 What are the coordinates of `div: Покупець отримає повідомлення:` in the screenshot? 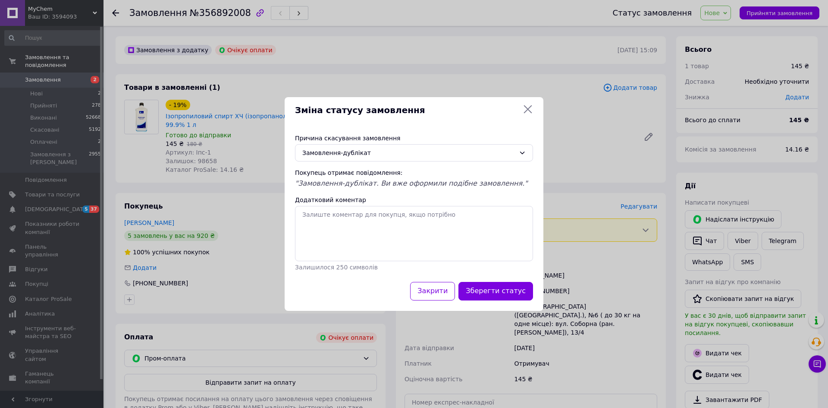 It's located at (414, 173).